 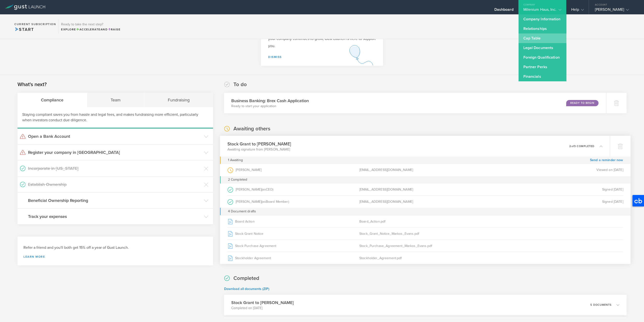 I want to click on div: Stockholder Agreement, so click(x=293, y=258).